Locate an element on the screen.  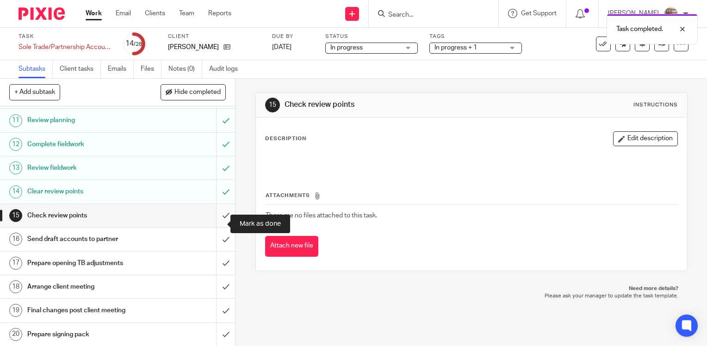
label: Task is located at coordinates (65, 37).